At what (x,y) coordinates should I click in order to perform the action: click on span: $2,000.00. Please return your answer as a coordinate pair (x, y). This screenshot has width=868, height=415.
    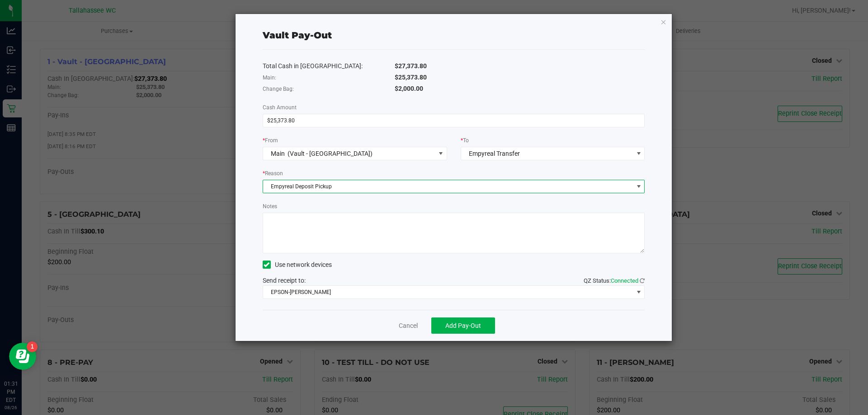
    Looking at the image, I should click on (409, 89).